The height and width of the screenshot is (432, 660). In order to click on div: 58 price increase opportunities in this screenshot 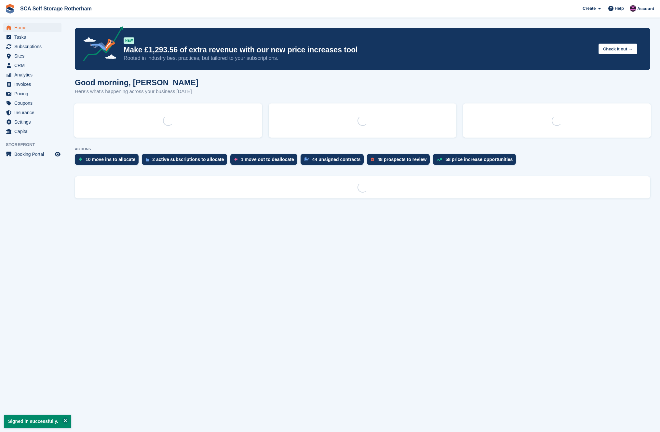, I will do `click(479, 159)`.